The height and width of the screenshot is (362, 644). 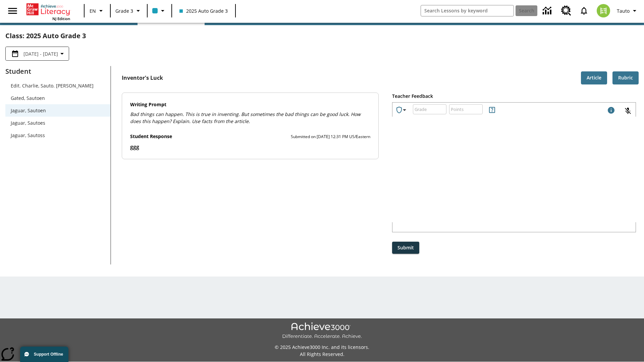 What do you see at coordinates (603, 11) in the screenshot?
I see `img: avatar image` at bounding box center [603, 11].